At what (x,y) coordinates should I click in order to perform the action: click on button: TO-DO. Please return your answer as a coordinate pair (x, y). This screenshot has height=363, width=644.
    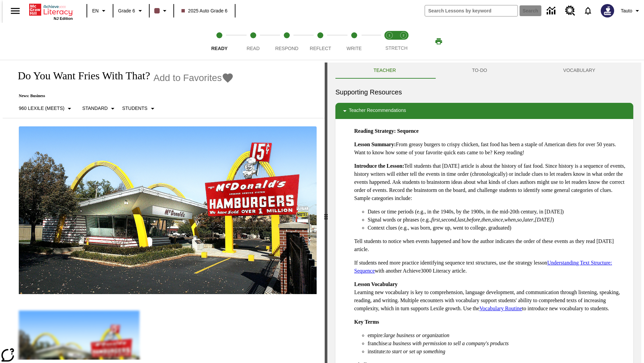
    Looking at the image, I should click on (480, 70).